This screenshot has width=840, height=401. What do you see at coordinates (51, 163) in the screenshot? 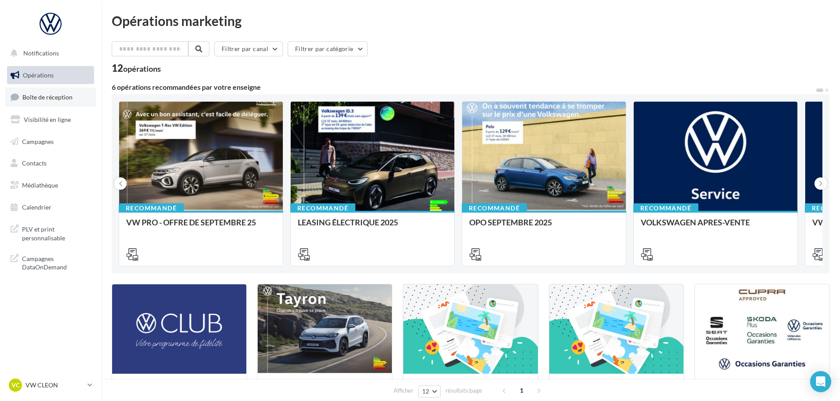
I see `a: Contacts` at bounding box center [51, 163].